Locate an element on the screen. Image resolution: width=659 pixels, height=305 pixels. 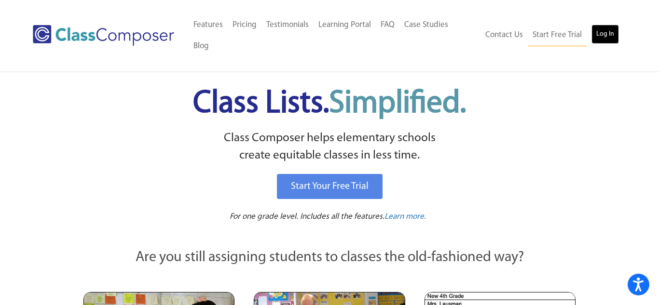
span: Start Your Free Trial is located at coordinates (329, 187).